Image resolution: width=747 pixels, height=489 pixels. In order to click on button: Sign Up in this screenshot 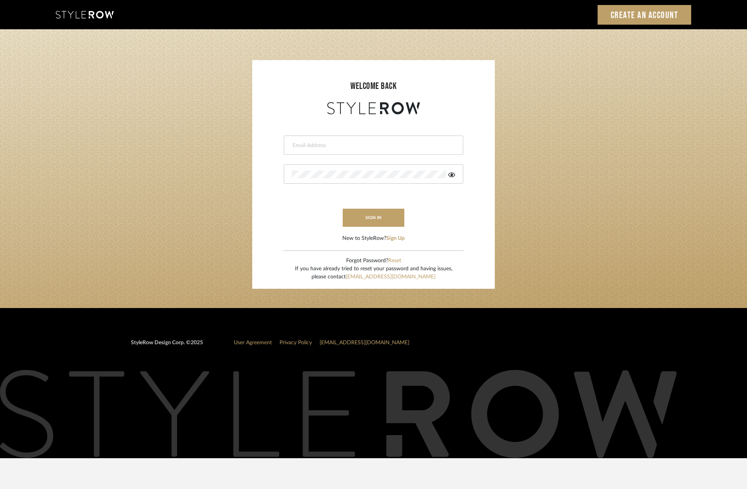, I will do `click(395, 238)`.